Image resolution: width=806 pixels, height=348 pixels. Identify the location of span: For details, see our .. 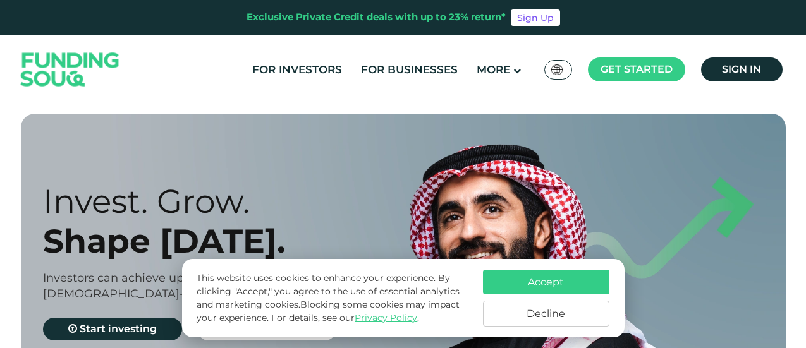
(345, 318).